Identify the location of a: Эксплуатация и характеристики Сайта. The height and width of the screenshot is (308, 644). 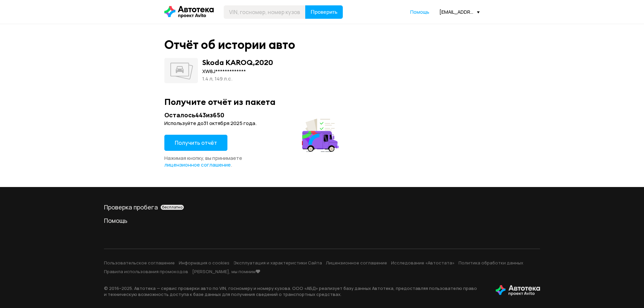
(278, 263).